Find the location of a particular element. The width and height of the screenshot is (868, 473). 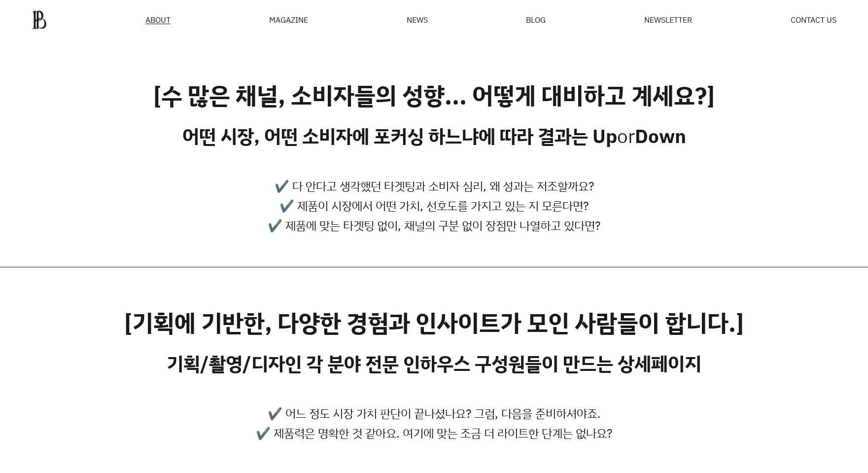

span: or is located at coordinates (626, 136).